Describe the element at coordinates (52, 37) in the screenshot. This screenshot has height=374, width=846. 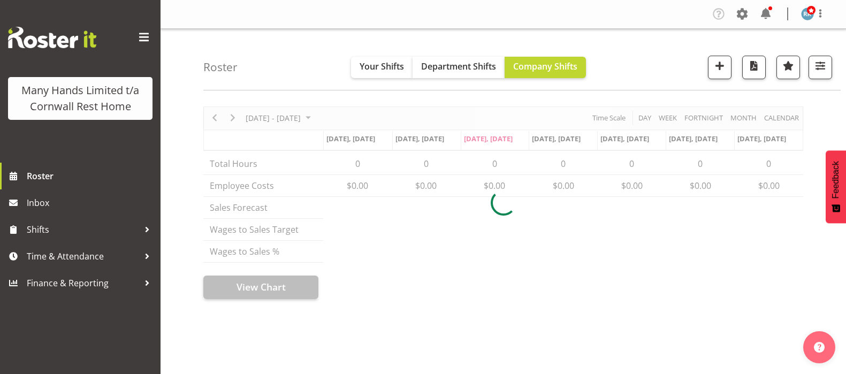
I see `img: Rosterit website logo` at that location.